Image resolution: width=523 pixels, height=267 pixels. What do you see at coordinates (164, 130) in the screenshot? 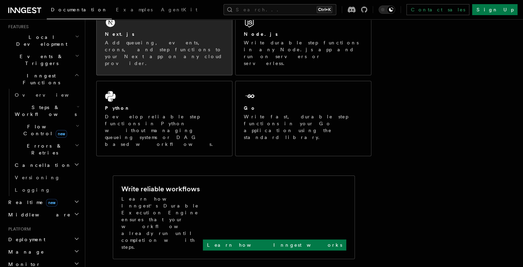
I see `p: Develop reliable step functions in Python without managing queueing systems or DAG based workflows.` at bounding box center [164, 130].